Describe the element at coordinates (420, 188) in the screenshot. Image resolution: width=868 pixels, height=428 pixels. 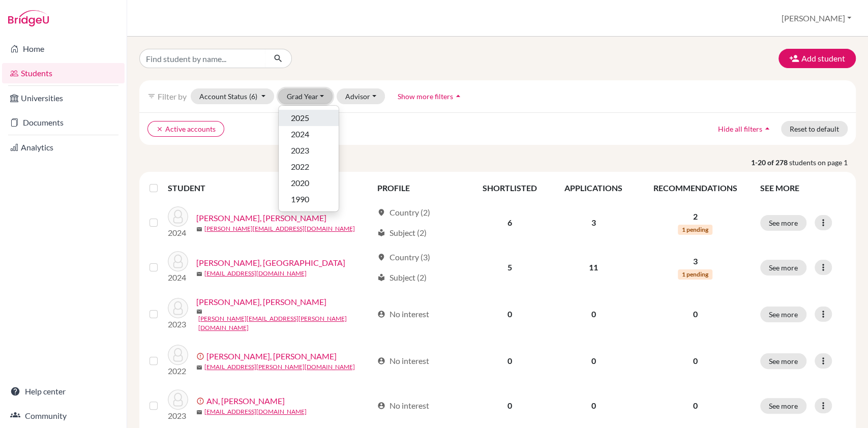
I see `th: PROFILE` at that location.